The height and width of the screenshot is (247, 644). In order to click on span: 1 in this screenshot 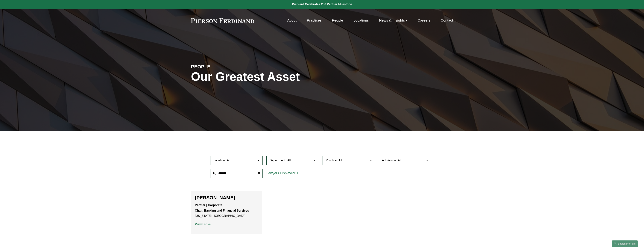, I will do `click(297, 173)`.